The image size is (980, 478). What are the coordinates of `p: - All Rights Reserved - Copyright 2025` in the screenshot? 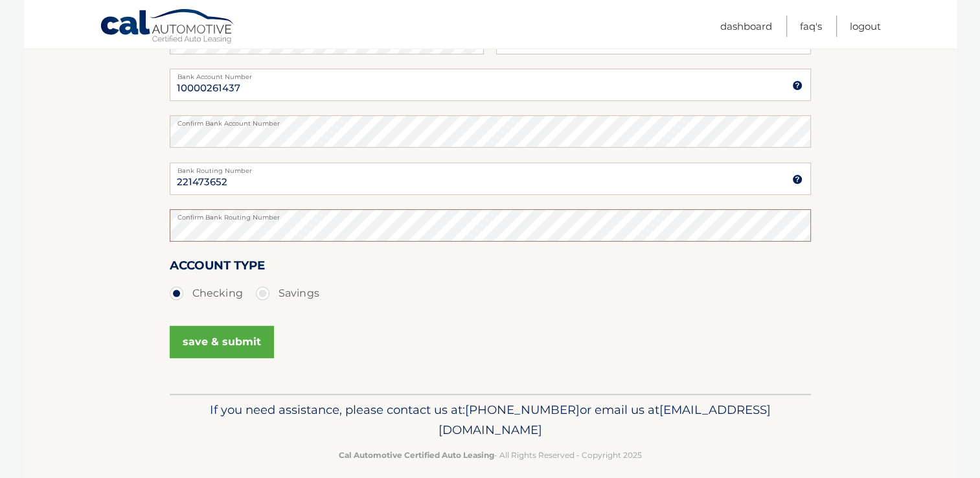 It's located at (491, 455).